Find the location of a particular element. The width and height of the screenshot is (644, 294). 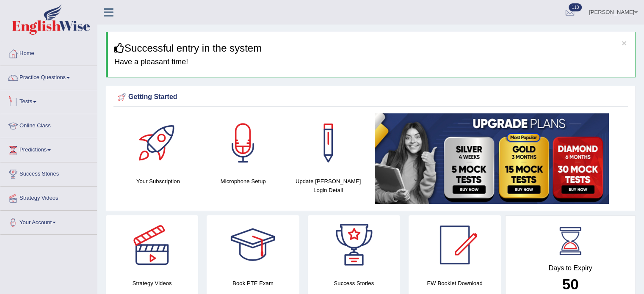

h4: Microphone Setup is located at coordinates (243, 181).